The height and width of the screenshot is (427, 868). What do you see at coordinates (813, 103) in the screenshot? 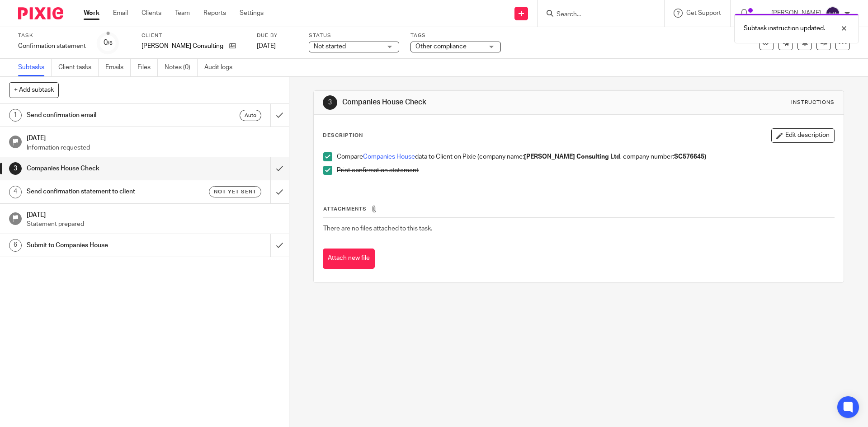
I see `div: Instructions` at bounding box center [813, 103].